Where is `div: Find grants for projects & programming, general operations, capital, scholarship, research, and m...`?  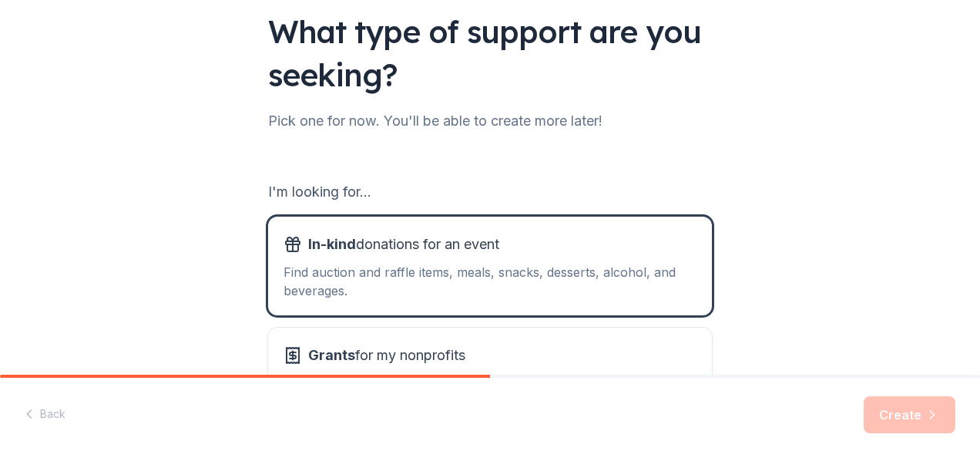 div: Find grants for projects & programming, general operations, capital, scholarship, research, and m... is located at coordinates (490, 393).